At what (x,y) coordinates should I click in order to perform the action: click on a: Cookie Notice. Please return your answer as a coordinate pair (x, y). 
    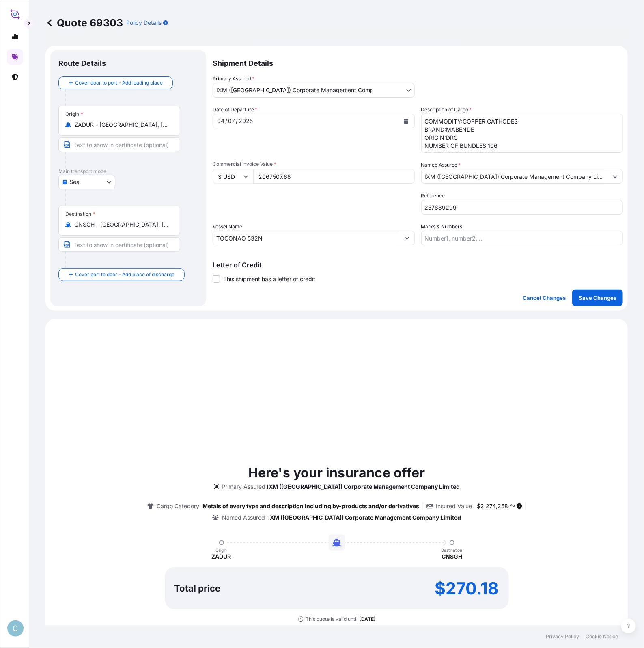
    Looking at the image, I should click on (602, 637).